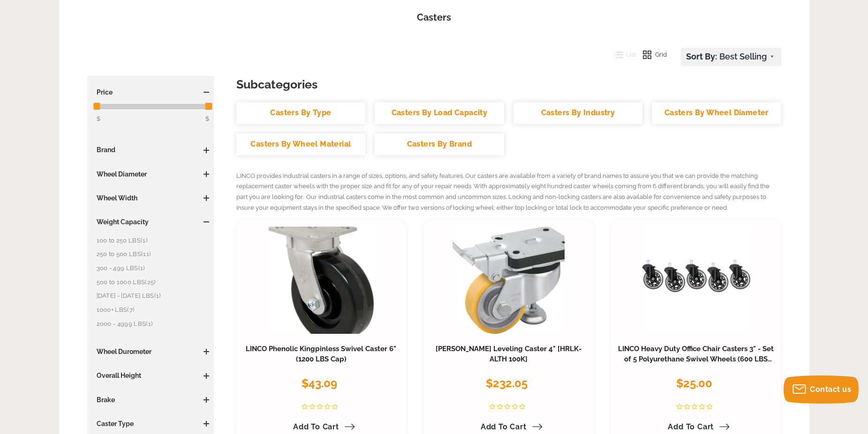 The width and height of the screenshot is (868, 434). I want to click on h3: Caster Type, so click(150, 424).